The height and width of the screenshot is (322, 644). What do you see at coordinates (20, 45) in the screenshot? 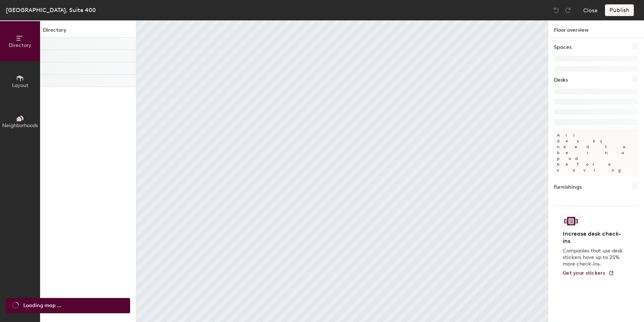
I see `span: Directory` at bounding box center [20, 45].